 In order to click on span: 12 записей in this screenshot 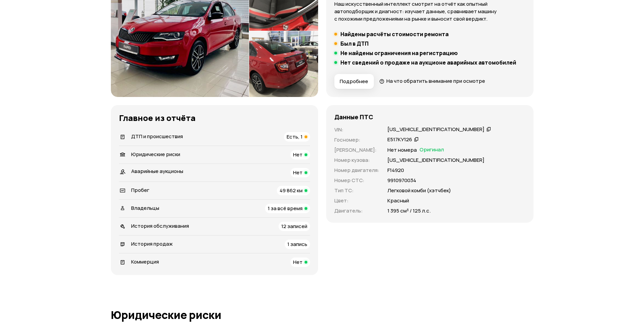, I will do `click(294, 226)`.